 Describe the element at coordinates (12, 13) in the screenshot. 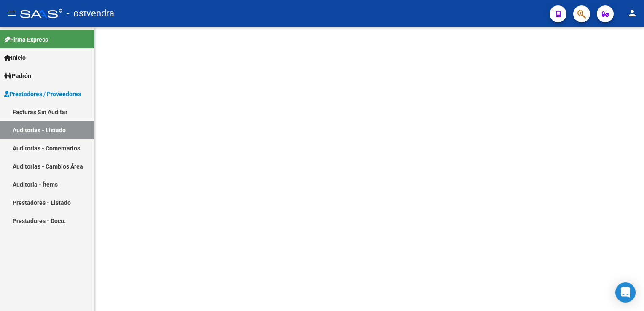

I see `mat-icon: menu` at that location.